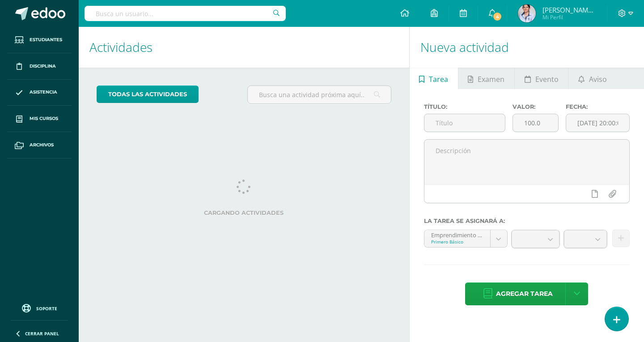 This screenshot has height=342, width=644. What do you see at coordinates (40, 93) in the screenshot?
I see `a: Asistencia` at bounding box center [40, 93].